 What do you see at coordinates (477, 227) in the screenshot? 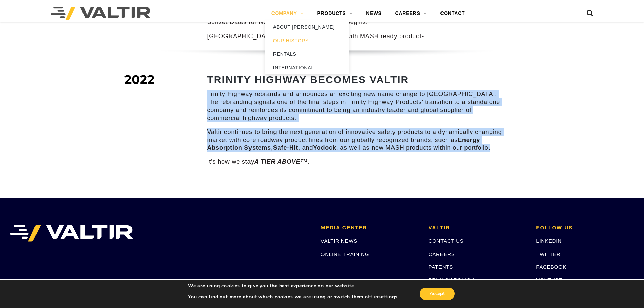
I see `h2: VALTIR` at bounding box center [477, 227].